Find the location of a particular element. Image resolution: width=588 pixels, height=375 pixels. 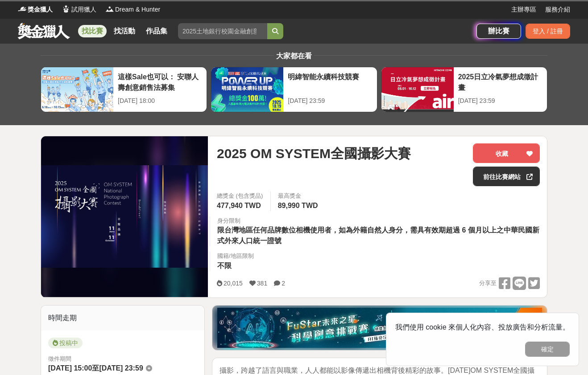

div: 辦比賽 is located at coordinates (499, 31).